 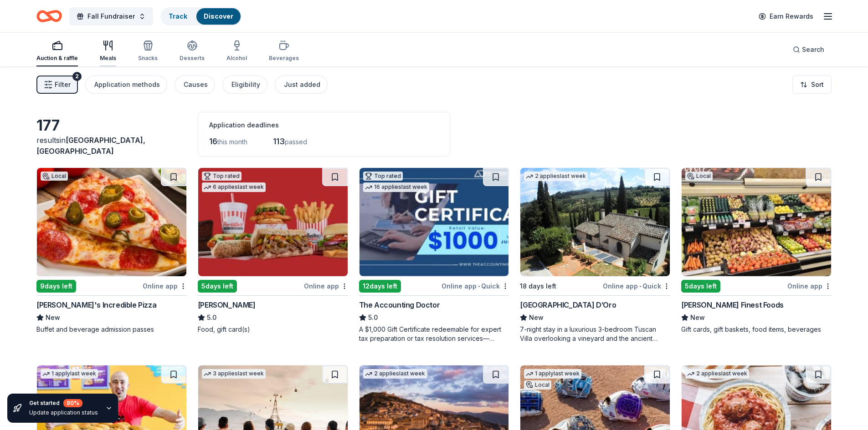 I want to click on div: Food, gift card(s), so click(x=273, y=330).